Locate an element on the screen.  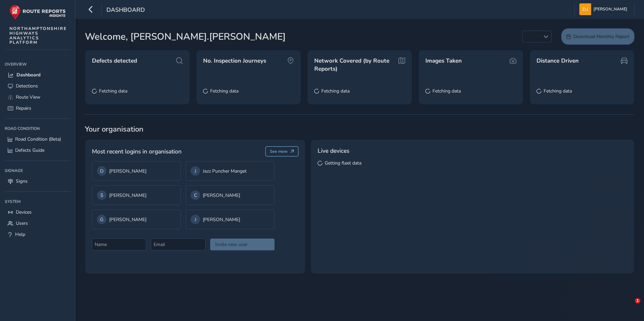
span: Distance Driven is located at coordinates (557, 61).